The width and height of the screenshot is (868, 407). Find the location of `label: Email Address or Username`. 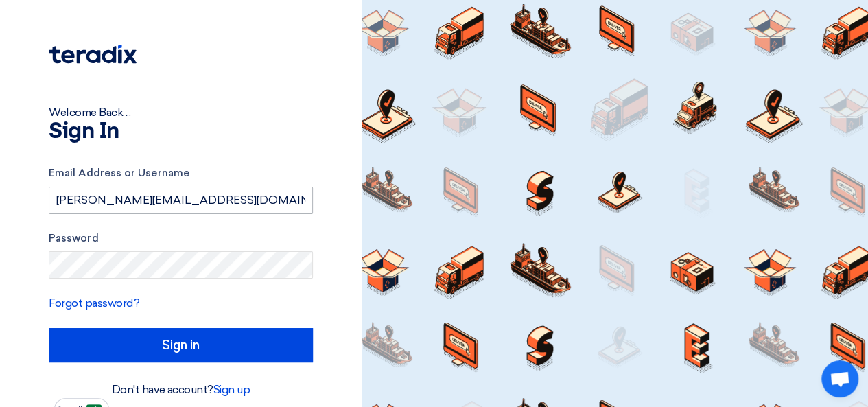

label: Email Address or Username is located at coordinates (181, 173).